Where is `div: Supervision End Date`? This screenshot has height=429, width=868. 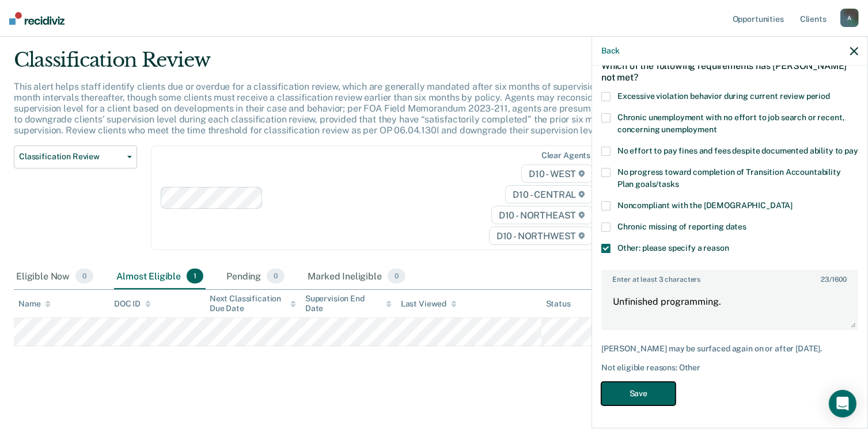 div: Supervision End Date is located at coordinates (349, 304).